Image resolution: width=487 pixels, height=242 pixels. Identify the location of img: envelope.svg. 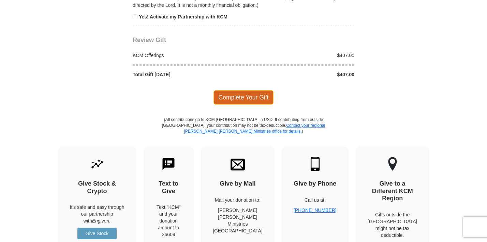
(238, 164).